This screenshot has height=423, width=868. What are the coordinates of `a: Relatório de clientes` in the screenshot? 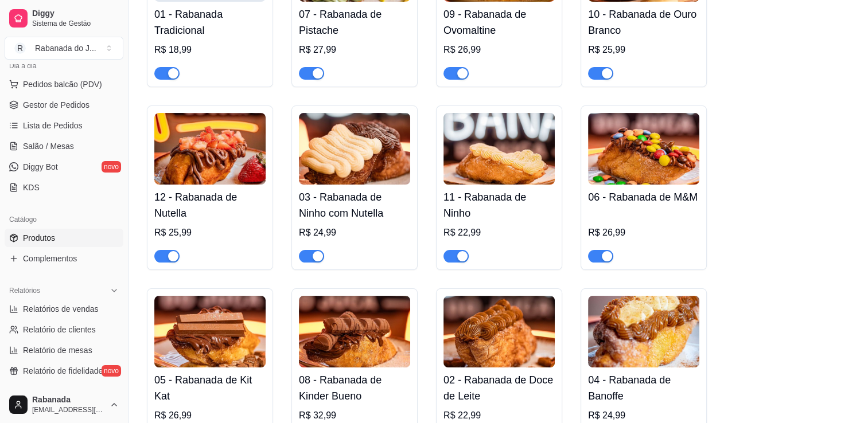 It's located at (64, 329).